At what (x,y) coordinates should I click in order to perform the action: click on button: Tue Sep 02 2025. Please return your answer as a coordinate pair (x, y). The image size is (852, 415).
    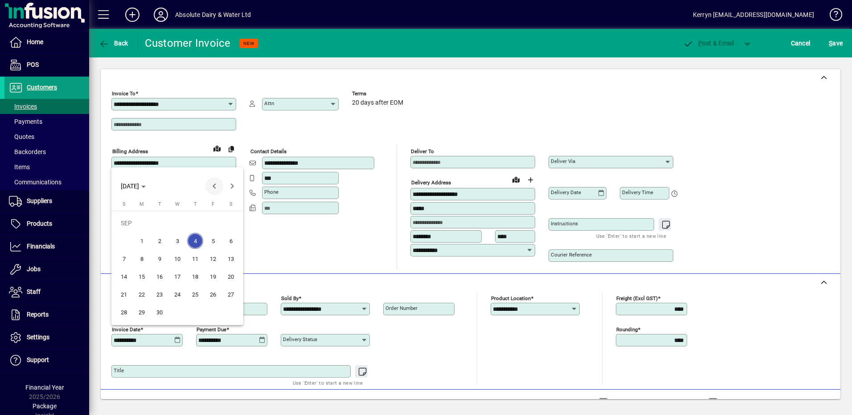
    Looking at the image, I should click on (160, 241).